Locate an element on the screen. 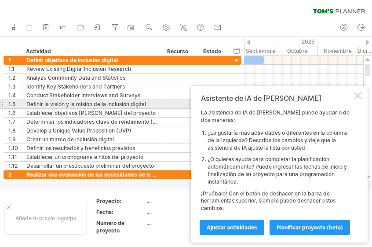 The width and height of the screenshot is (372, 247). div: 1.2 is located at coordinates (15, 77).